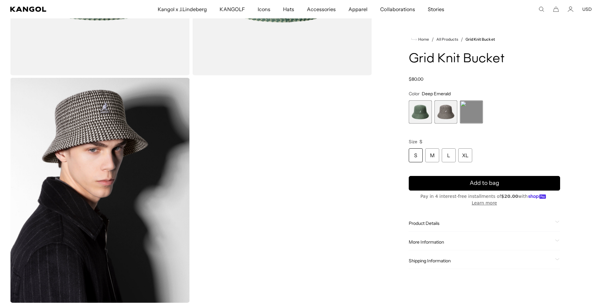 This screenshot has height=303, width=602. What do you see at coordinates (448, 155) in the screenshot?
I see `div: L` at bounding box center [448, 155].